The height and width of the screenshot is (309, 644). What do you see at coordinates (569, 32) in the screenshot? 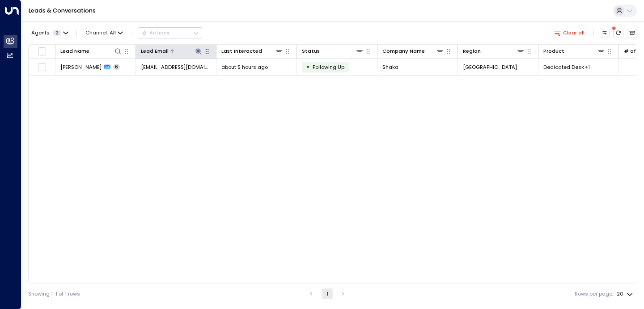
I see `button: Clear all` at bounding box center [569, 32].